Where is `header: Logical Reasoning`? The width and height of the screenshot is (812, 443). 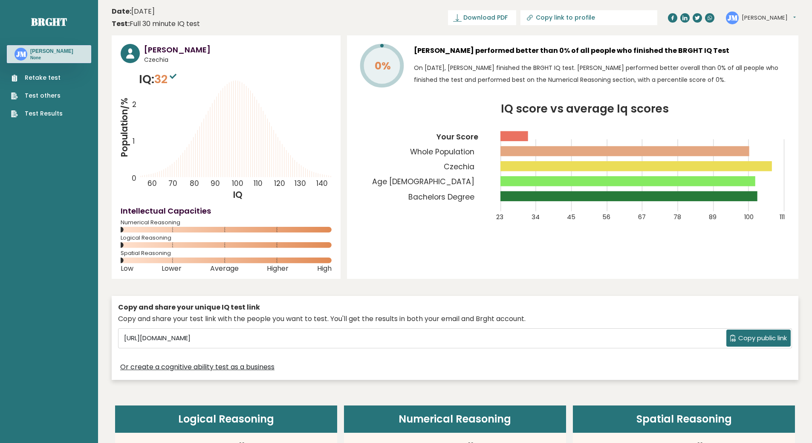
header: Logical Reasoning is located at coordinates (226, 419).